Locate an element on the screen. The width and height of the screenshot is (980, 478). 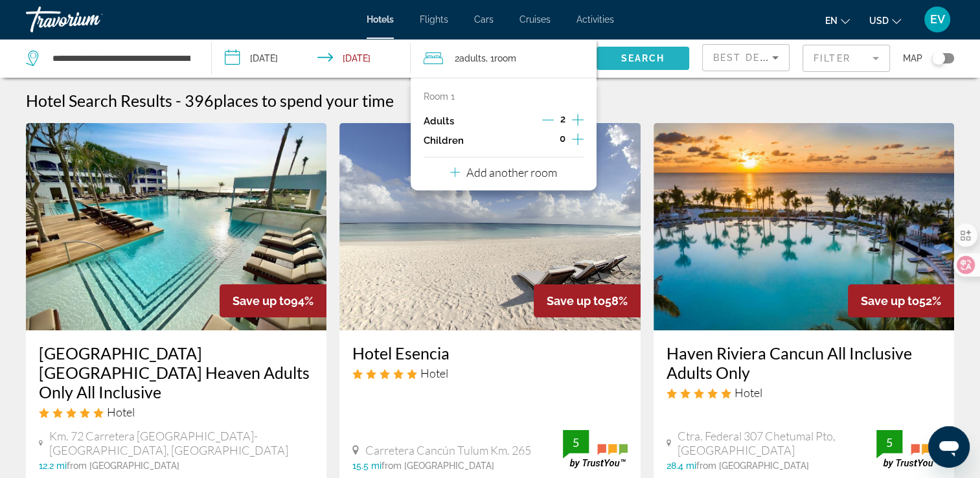
a: Travorium is located at coordinates (90, 20).